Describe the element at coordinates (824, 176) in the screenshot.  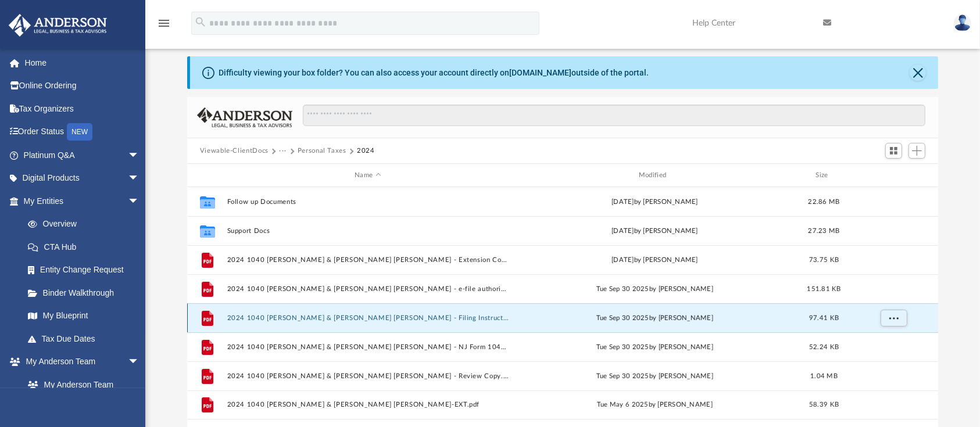
I see `div: Size` at that location.